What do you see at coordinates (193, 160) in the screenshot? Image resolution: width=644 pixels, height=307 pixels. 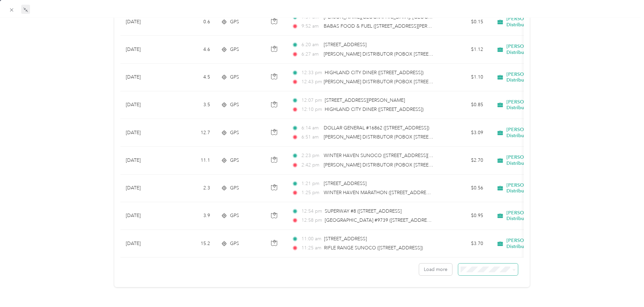 I see `td: 11.1` at bounding box center [193, 160].